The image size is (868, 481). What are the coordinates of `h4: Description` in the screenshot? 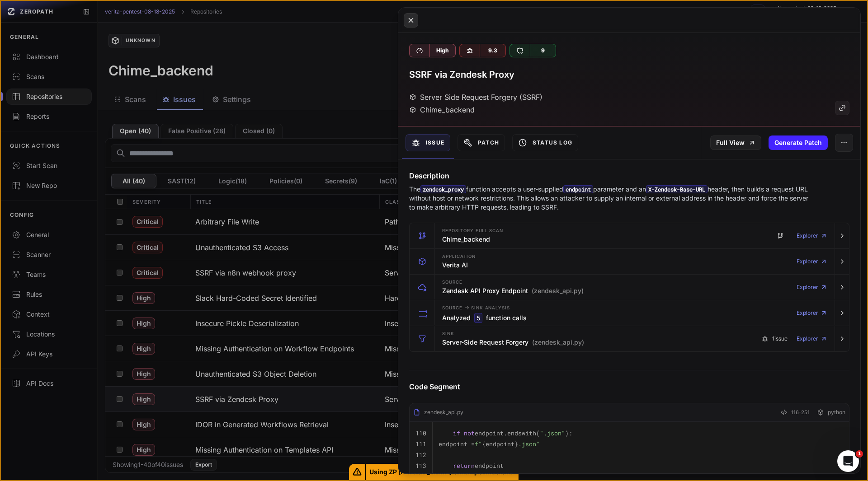 It's located at (629, 176).